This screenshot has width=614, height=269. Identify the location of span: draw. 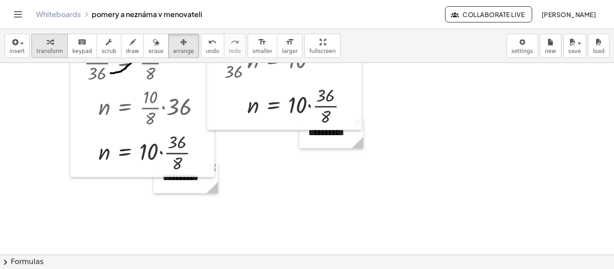
(133, 51).